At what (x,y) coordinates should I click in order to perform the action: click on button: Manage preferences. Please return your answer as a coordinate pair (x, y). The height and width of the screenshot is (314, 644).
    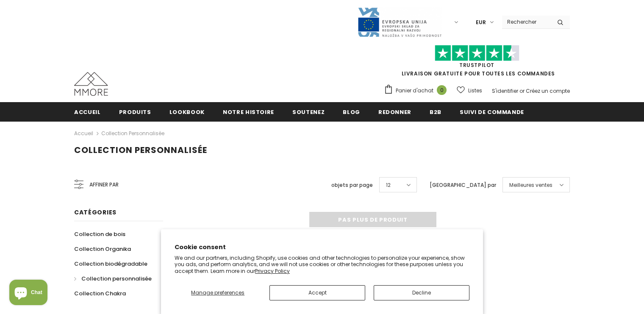
    Looking at the image, I should click on (218, 293).